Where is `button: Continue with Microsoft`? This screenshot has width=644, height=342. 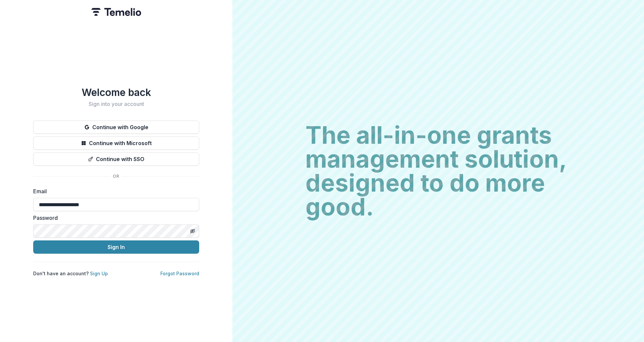 button: Continue with Microsoft is located at coordinates (116, 143).